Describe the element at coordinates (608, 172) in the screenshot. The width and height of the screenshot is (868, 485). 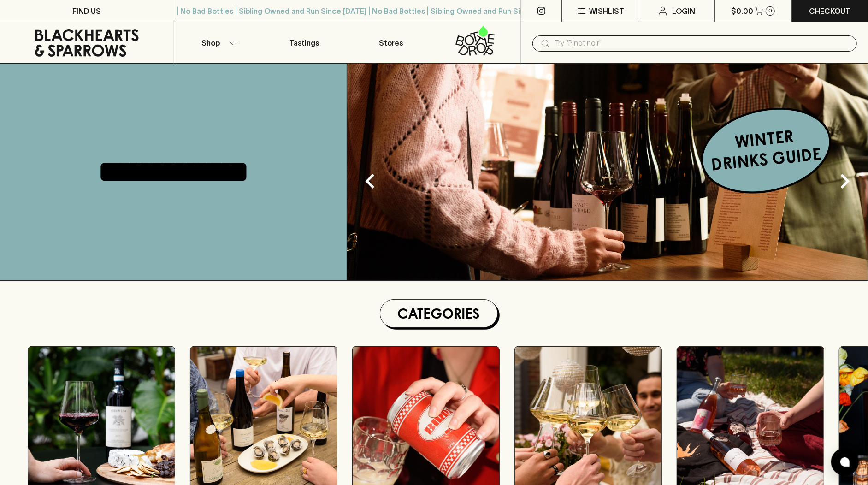
I see `img: optimise` at that location.